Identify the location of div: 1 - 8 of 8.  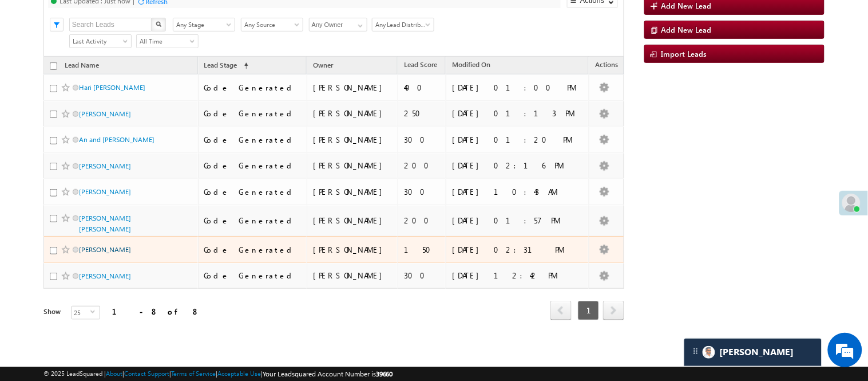
(155, 311).